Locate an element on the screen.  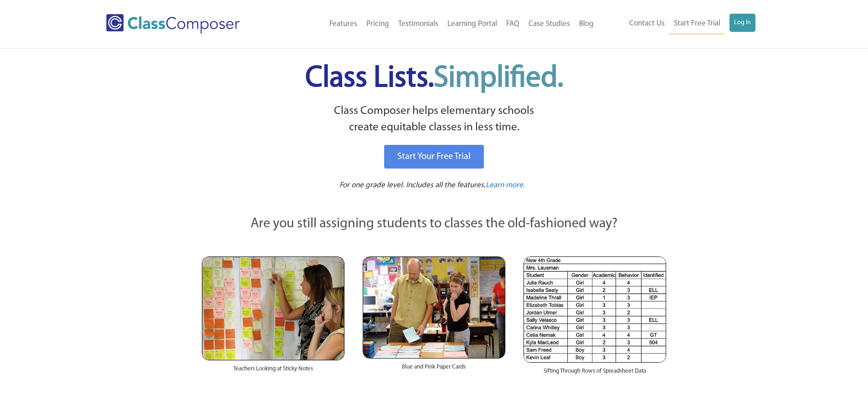
img: Class Composer is located at coordinates (172, 23).